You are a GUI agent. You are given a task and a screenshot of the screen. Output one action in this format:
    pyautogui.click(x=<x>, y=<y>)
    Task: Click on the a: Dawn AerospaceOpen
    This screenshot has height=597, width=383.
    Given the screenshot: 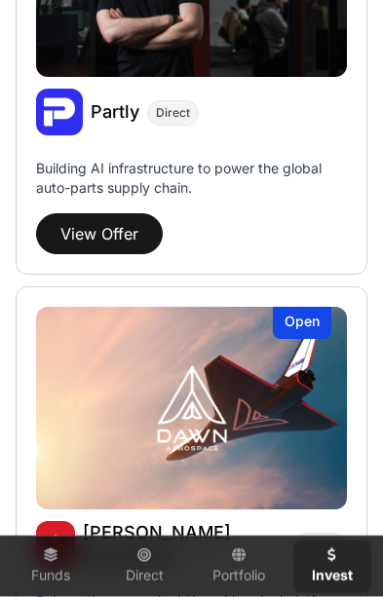 What is the action you would take?
    pyautogui.click(x=191, y=408)
    